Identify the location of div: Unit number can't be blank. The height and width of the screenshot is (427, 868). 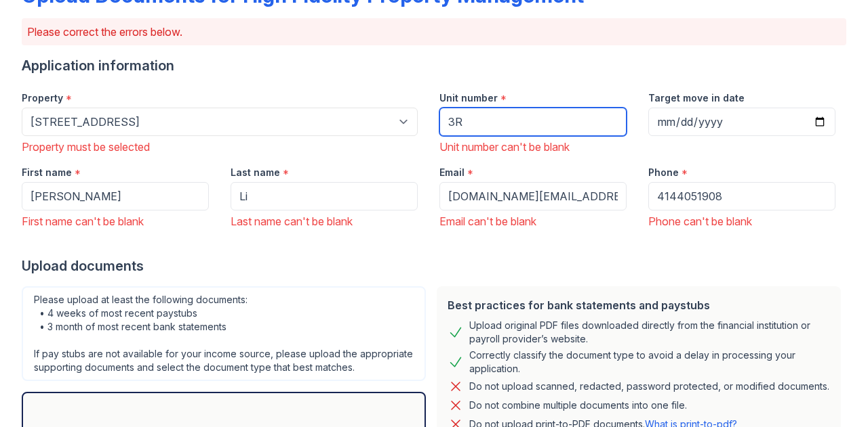
(533, 147).